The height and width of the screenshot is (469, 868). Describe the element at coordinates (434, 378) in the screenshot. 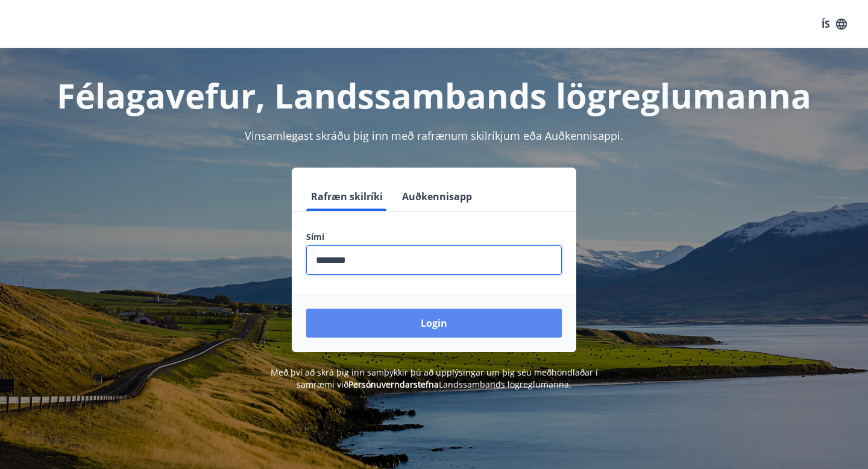

I see `span: Með því að skrá þig inn samþykkir þú að upplýsingar um þig séu meðhöndlaðar í samræmi við Landssa...` at that location.